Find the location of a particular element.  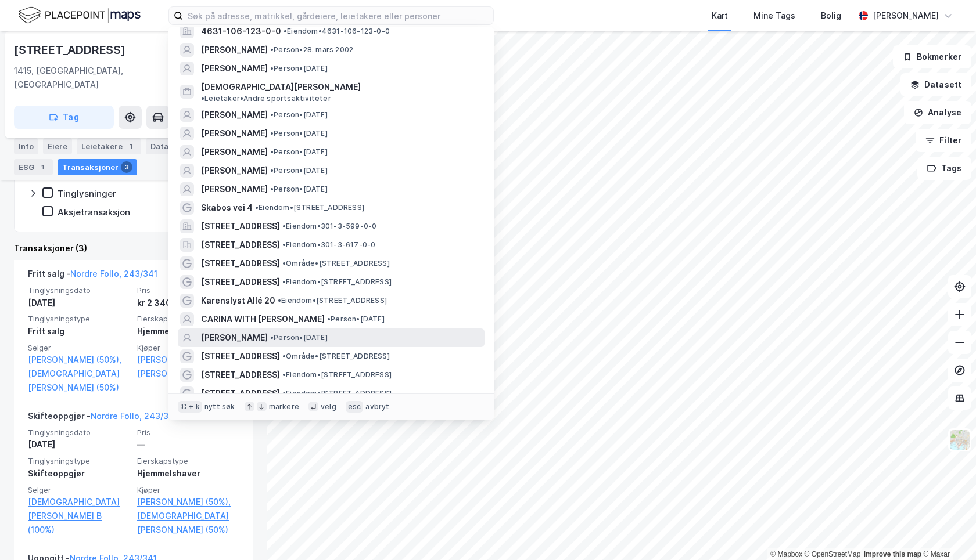

div: velg is located at coordinates (328, 407).